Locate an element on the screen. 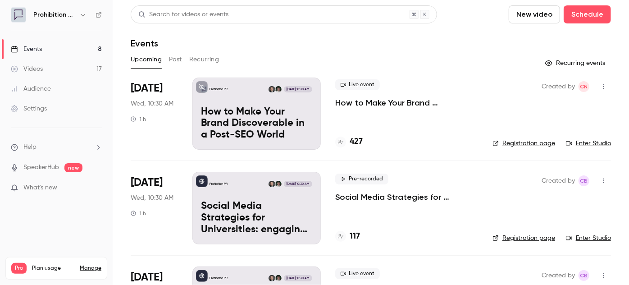 The height and width of the screenshot is (285, 629). span: Plan usage is located at coordinates (53, 268).